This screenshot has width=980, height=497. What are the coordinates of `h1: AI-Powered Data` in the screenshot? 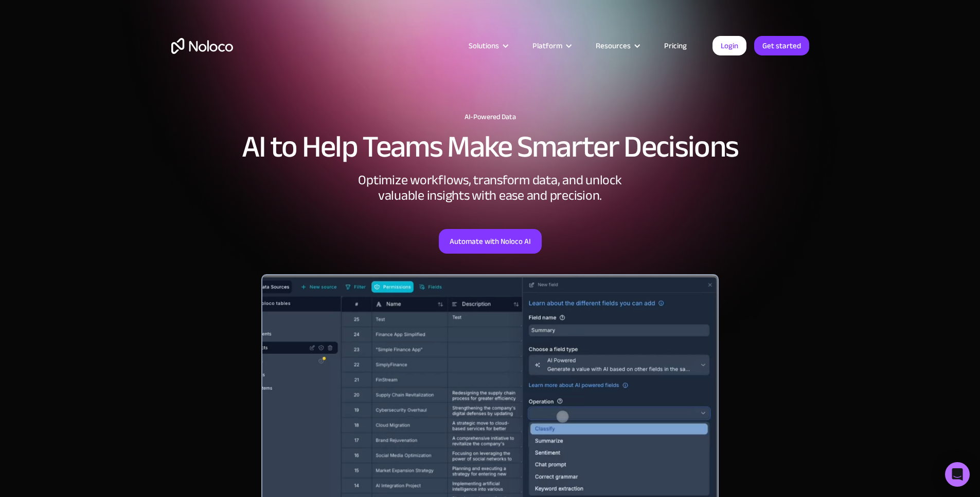 It's located at (490, 117).